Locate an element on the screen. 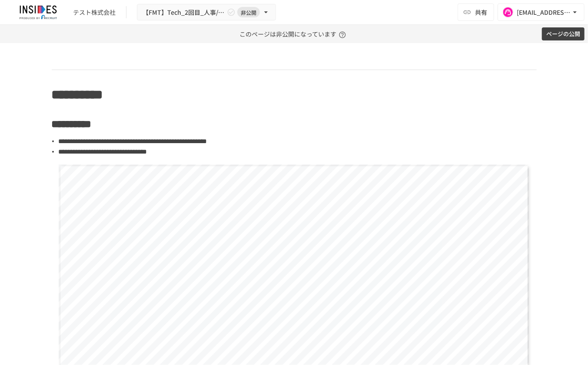 Image resolution: width=588 pixels, height=365 pixels. span: 非公開 is located at coordinates (248, 12).